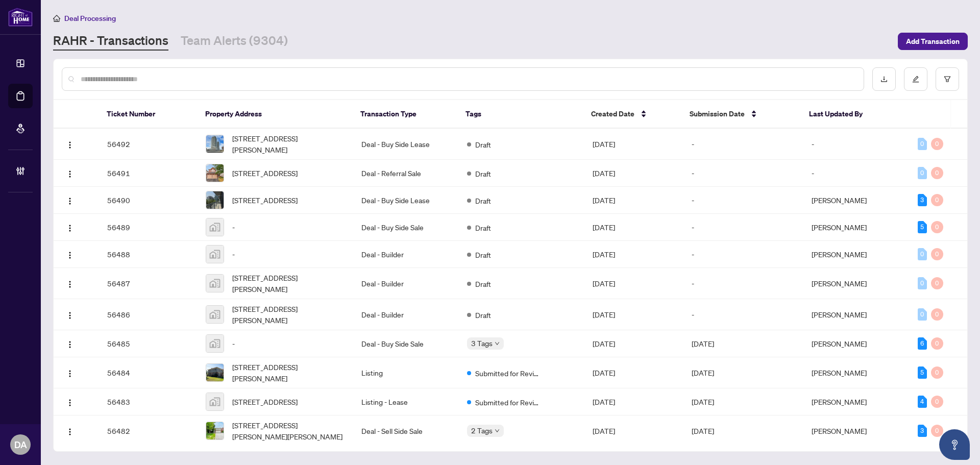 The height and width of the screenshot is (465, 980). What do you see at coordinates (148, 431) in the screenshot?
I see `td: 56482` at bounding box center [148, 431].